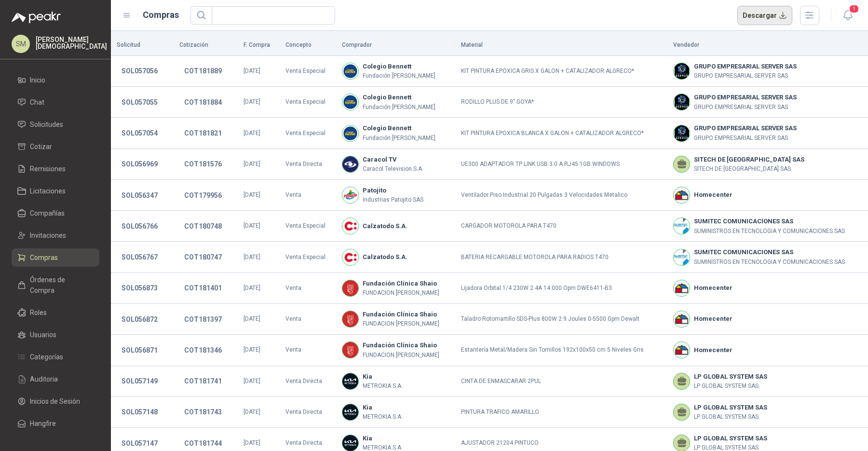  Describe the element at coordinates (561, 288) in the screenshot. I see `td: Lijadora Orbital 1/4 230W 2.4A 14.000 Opm DWE6411-B3` at that location.